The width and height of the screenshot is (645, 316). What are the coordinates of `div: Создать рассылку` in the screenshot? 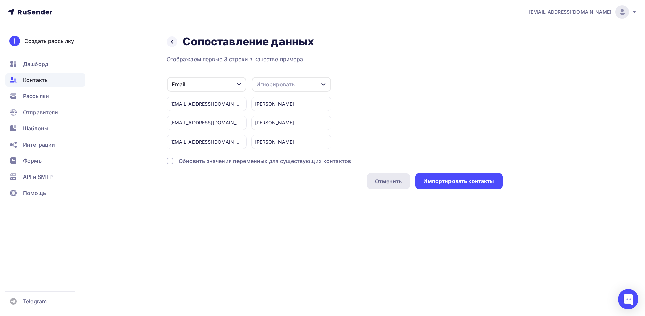 It's located at (49, 41).